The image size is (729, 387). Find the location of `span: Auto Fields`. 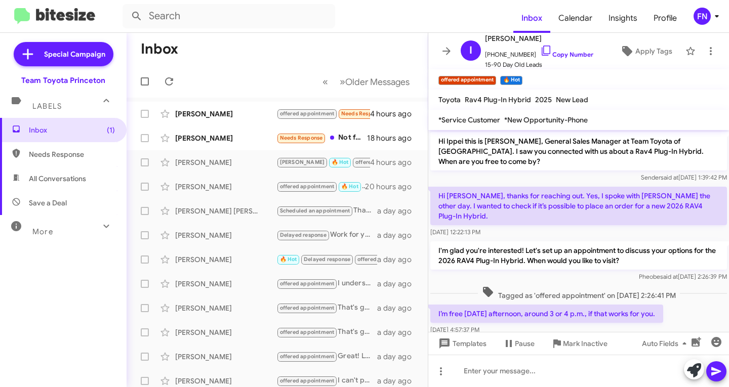

span: Auto Fields is located at coordinates (666, 344).